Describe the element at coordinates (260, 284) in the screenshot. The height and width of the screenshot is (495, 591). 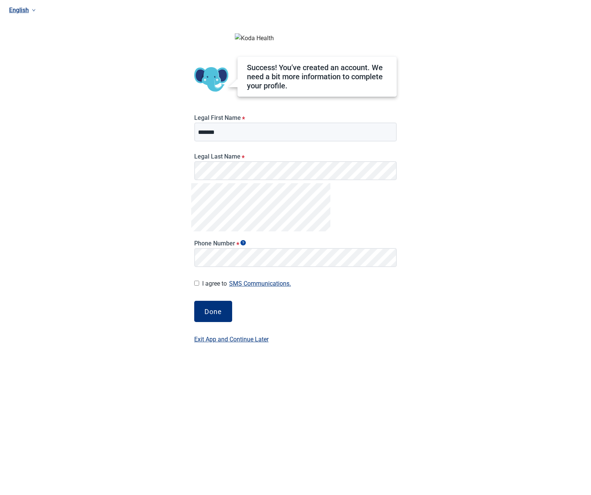
I see `button: I agree to` at that location.